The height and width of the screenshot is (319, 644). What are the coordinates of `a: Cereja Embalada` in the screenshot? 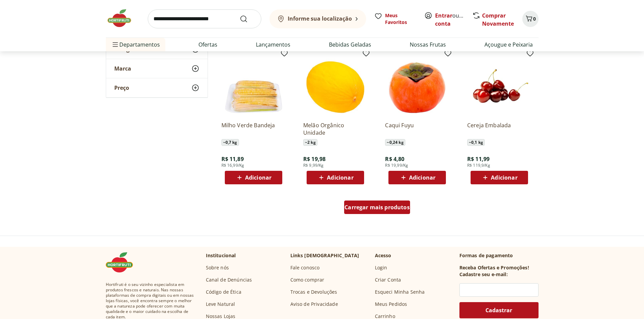 It's located at (499, 129).